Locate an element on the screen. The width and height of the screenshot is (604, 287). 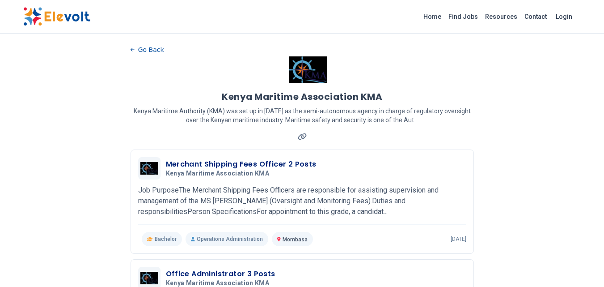
h3: Office Administrator 3 Posts is located at coordinates (221, 274).